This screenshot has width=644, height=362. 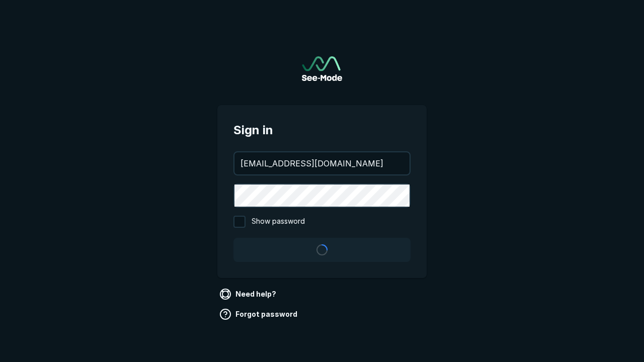 I want to click on a: Forgot password, so click(x=259, y=314).